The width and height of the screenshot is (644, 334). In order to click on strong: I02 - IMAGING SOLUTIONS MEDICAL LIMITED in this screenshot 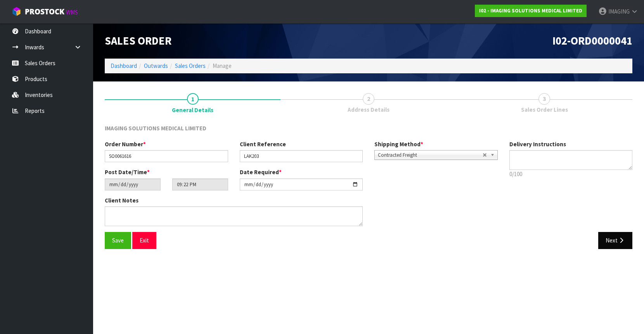, I will do `click(531, 10)`.